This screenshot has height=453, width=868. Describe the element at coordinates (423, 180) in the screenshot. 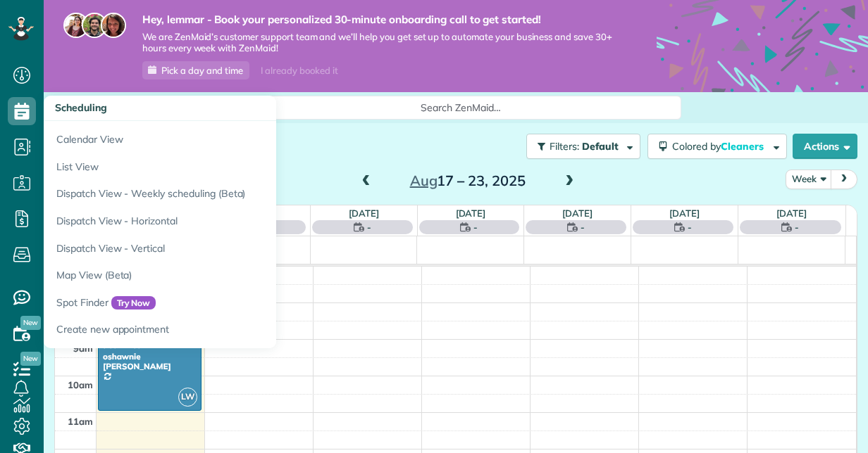

I see `span: Aug` at that location.